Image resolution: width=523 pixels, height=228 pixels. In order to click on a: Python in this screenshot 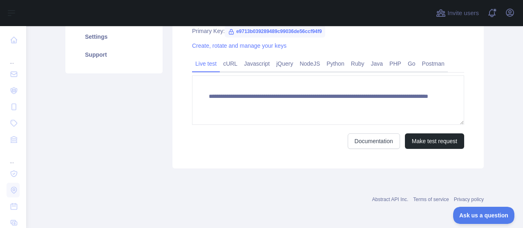, I will do `click(335, 64)`.